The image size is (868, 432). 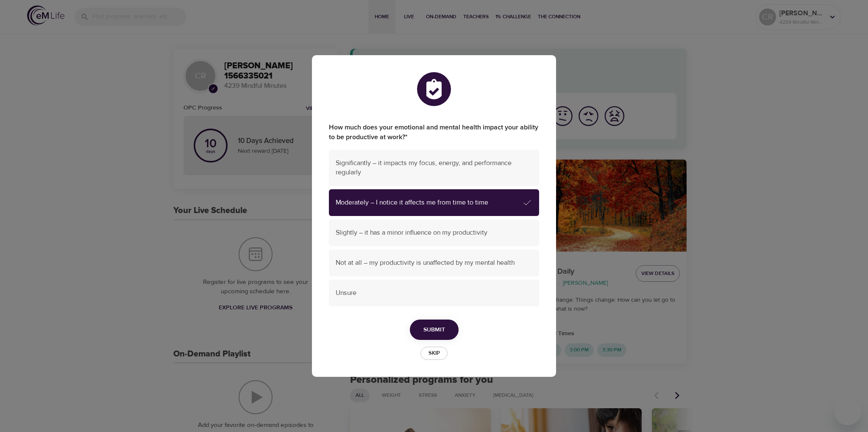 What do you see at coordinates (434, 132) in the screenshot?
I see `label: How much does your emotional and mental health impact your ability to be productive at work?` at bounding box center [434, 132].